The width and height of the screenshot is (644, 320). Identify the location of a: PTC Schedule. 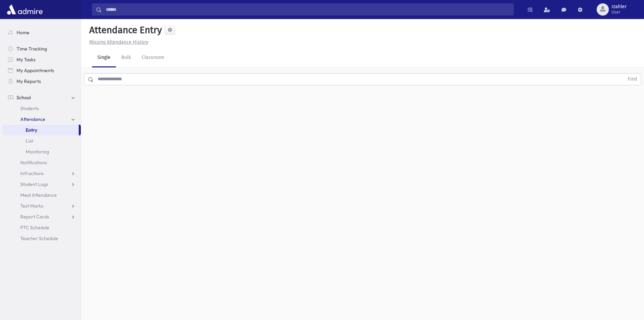
(42, 227).